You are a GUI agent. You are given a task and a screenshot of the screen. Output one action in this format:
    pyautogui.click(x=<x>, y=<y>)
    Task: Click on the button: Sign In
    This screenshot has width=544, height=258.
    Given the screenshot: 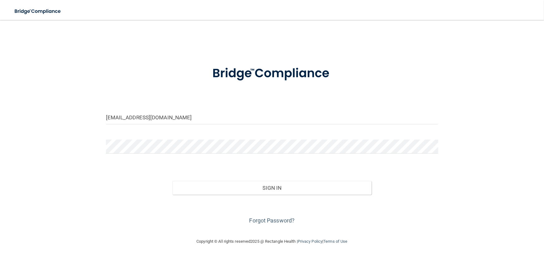 What is the action you would take?
    pyautogui.click(x=272, y=188)
    